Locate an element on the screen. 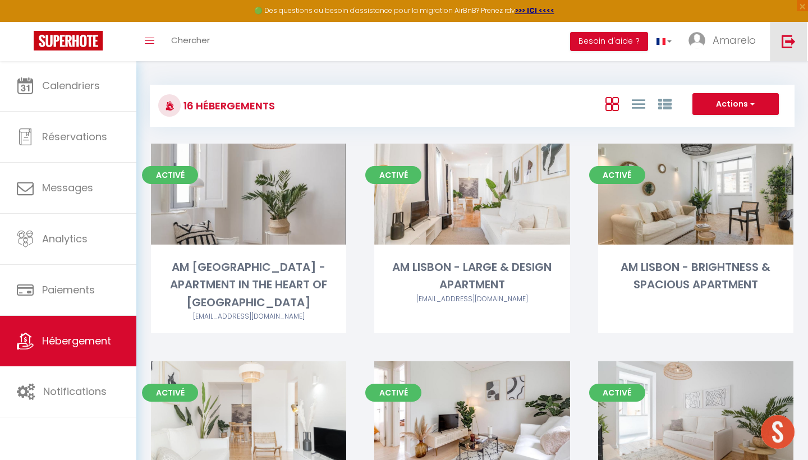  h3: 16 Hébergements is located at coordinates (228, 106).